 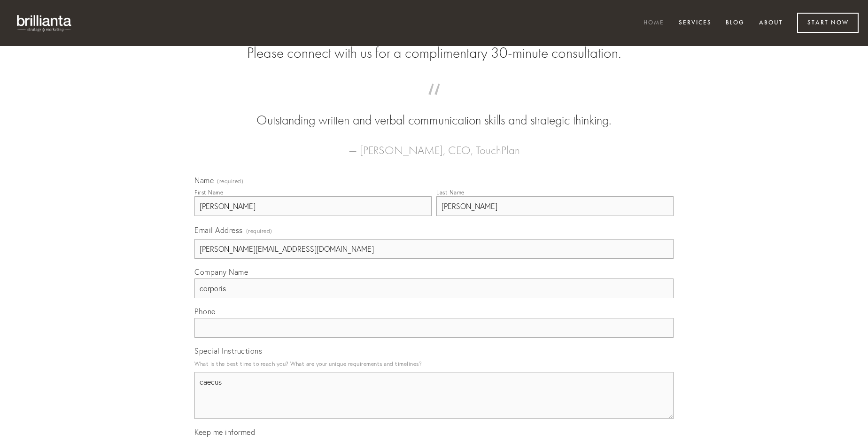 What do you see at coordinates (434, 396) in the screenshot?
I see `textarea: caecus` at bounding box center [434, 396].